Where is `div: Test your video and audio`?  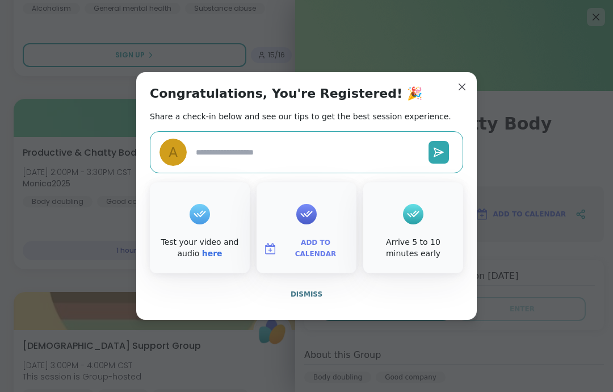
div: Test your video and audio is located at coordinates (200, 248).